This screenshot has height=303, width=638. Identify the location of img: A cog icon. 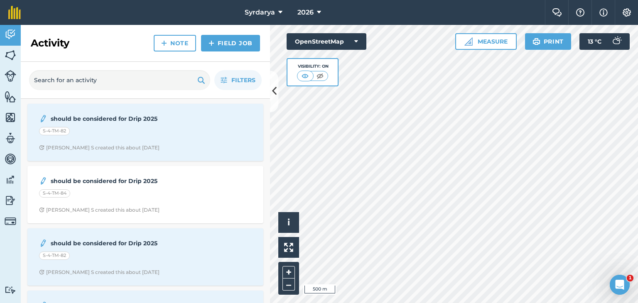
(627, 12).